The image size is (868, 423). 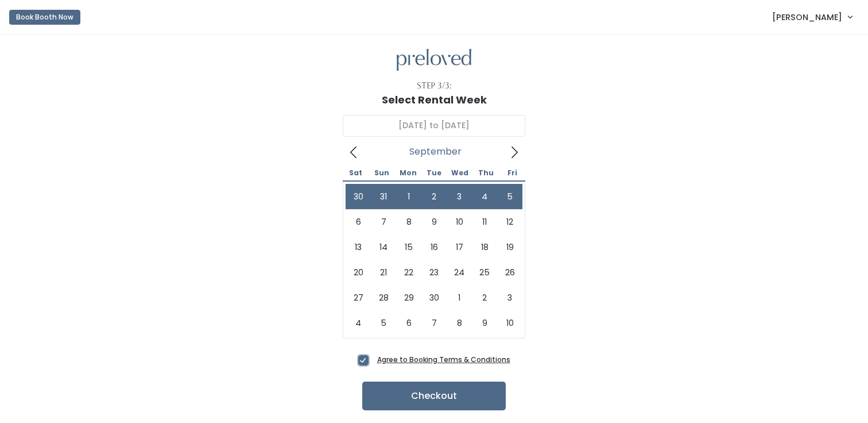 What do you see at coordinates (434, 100) in the screenshot?
I see `h1: Select Rental Week` at bounding box center [434, 100].